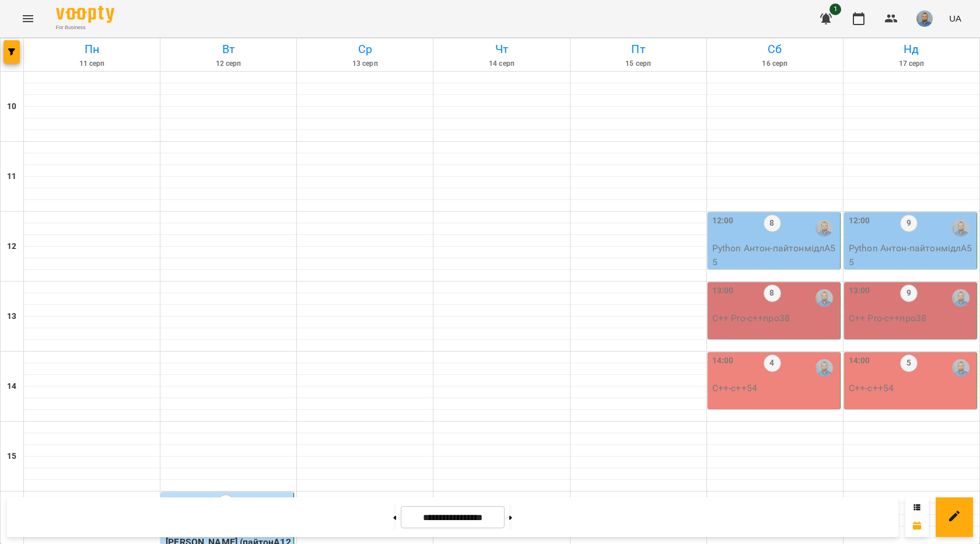 Image resolution: width=980 pixels, height=544 pixels. I want to click on h6: 12, so click(11, 247).